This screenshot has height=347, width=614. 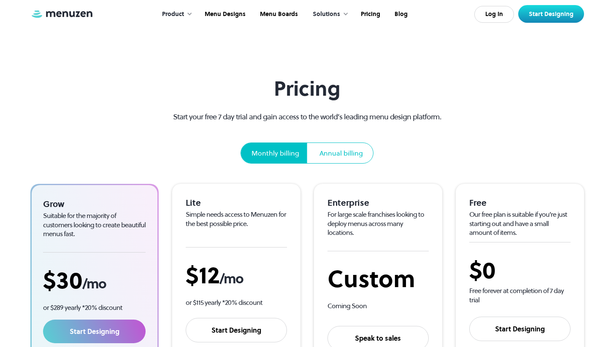 I want to click on a: Blog, so click(x=400, y=14).